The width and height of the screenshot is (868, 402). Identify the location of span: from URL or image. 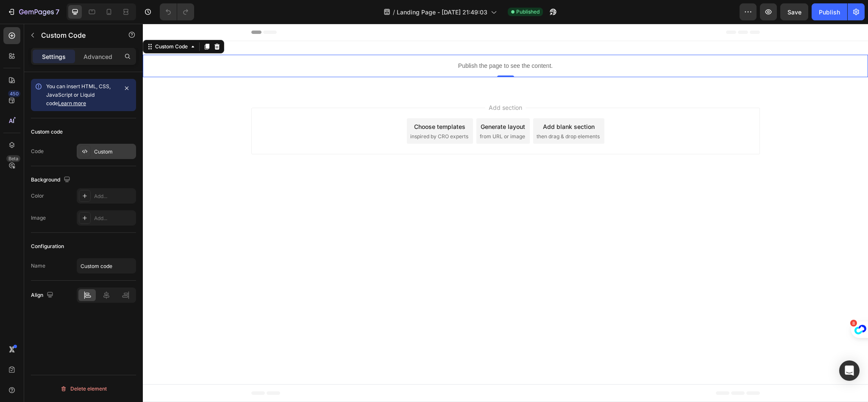
(359, 113).